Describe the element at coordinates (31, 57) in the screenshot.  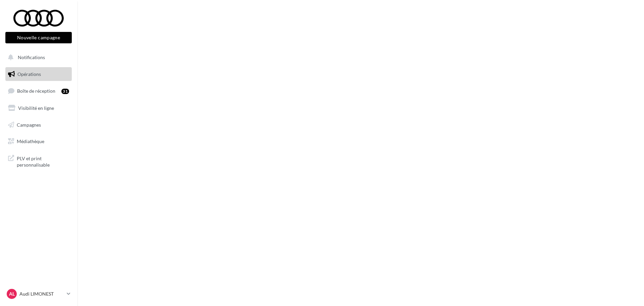
I see `span: Notifications` at that location.